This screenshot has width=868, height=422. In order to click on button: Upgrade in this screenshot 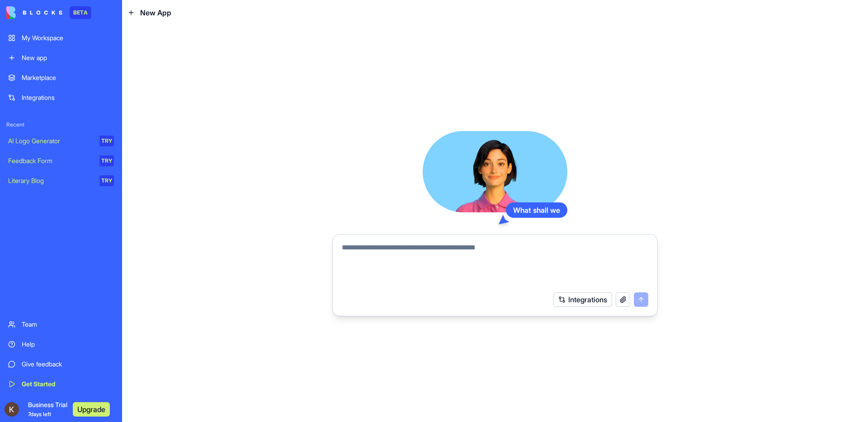, I will do `click(91, 409)`.